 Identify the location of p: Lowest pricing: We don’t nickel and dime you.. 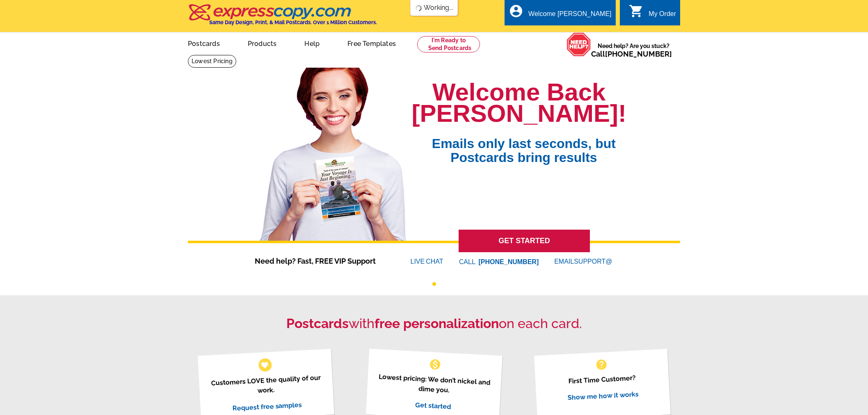
(434, 384).